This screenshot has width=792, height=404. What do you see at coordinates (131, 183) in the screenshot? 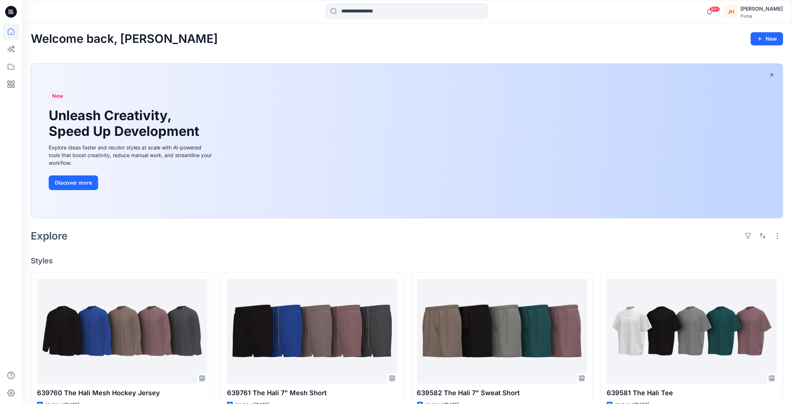
I see `a: Discover more` at bounding box center [131, 183].